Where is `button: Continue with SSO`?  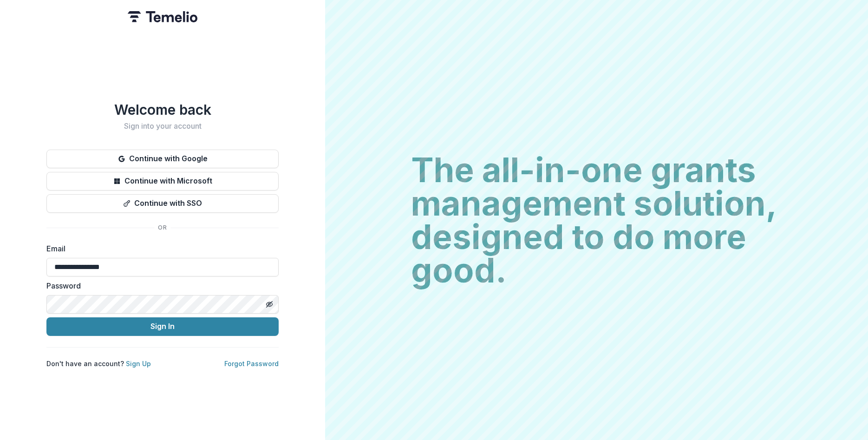 button: Continue with SSO is located at coordinates (162, 203).